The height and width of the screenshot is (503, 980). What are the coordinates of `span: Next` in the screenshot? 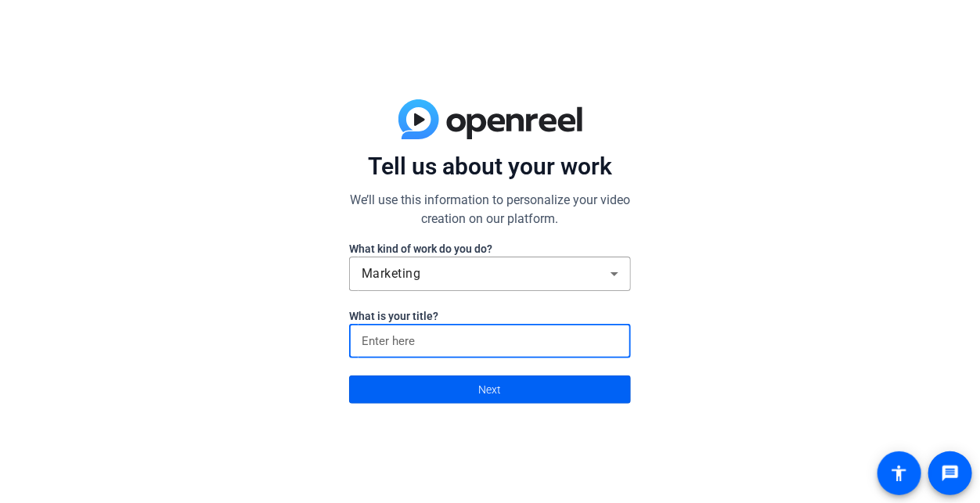 It's located at (490, 389).